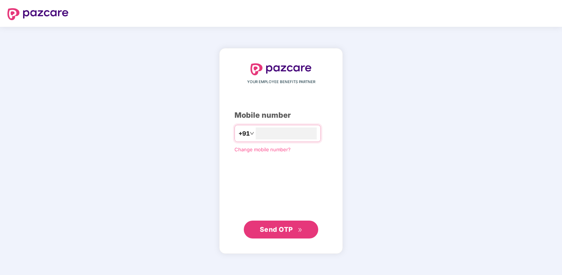 This screenshot has height=275, width=562. Describe the element at coordinates (300, 230) in the screenshot. I see `span: double-right` at that location.